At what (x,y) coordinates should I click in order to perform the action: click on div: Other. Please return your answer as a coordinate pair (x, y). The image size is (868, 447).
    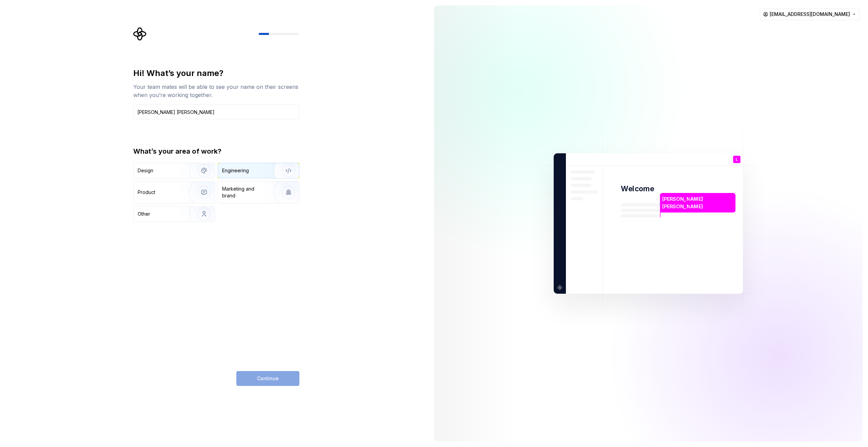
    Looking at the image, I should click on (144, 214).